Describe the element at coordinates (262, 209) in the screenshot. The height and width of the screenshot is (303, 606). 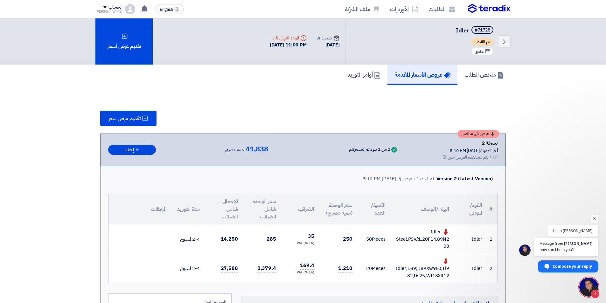
I see `th: سعر الوحدة شامل الضرائب` at that location.